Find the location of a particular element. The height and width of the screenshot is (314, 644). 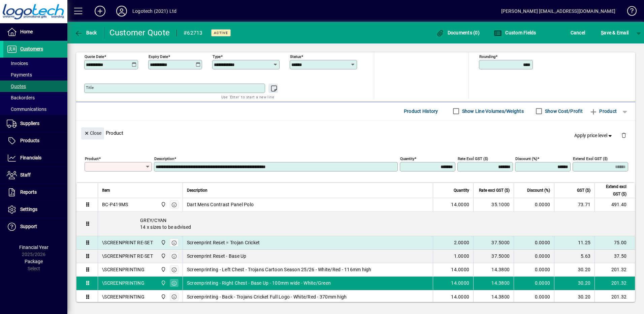

span: Apply price level is located at coordinates (594, 135).